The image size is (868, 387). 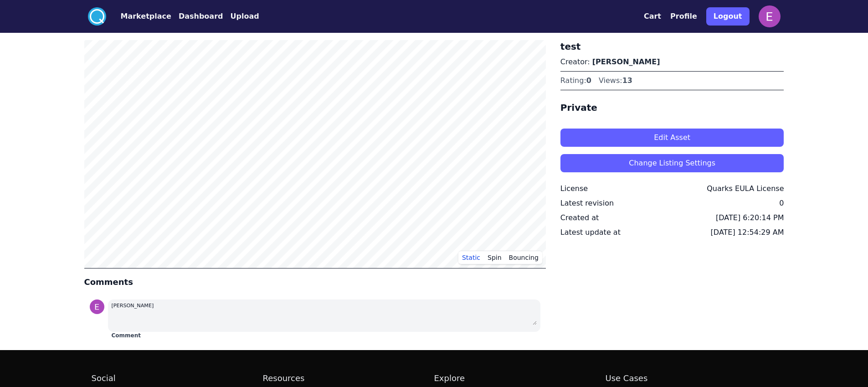 I want to click on div: Latest update at, so click(x=590, y=233).